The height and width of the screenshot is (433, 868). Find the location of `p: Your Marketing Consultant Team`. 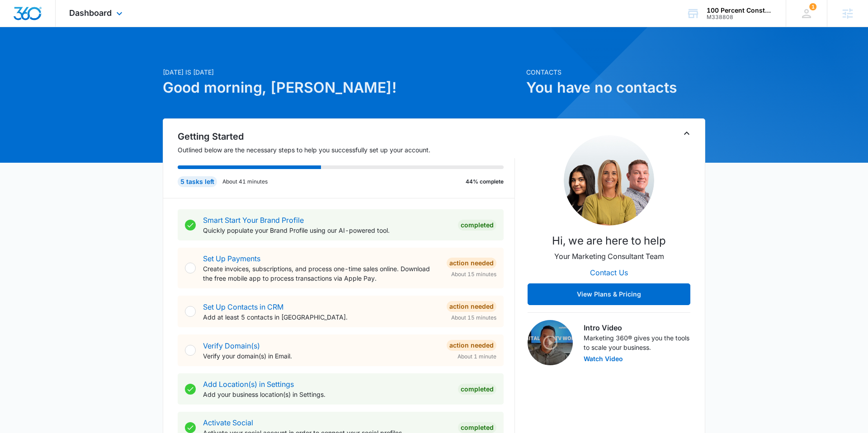

p: Your Marketing Consultant Team is located at coordinates (609, 256).